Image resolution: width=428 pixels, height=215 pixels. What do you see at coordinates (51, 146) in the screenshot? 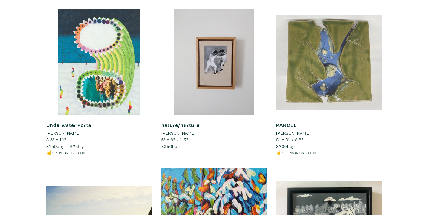
I see `span: $150` at bounding box center [51, 146].